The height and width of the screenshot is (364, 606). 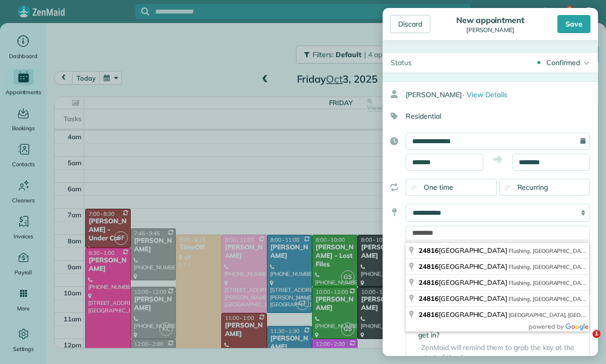 I want to click on div: Save, so click(x=574, y=24).